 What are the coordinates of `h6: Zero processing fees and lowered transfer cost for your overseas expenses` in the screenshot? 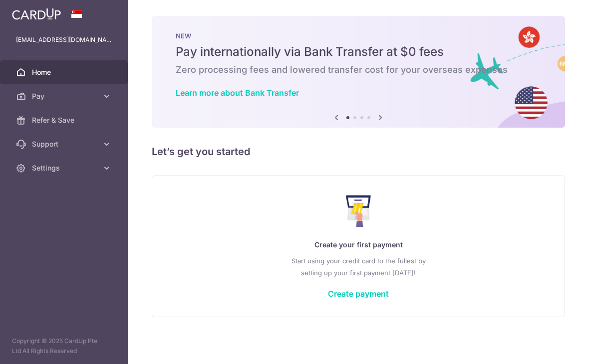 It's located at (358, 70).